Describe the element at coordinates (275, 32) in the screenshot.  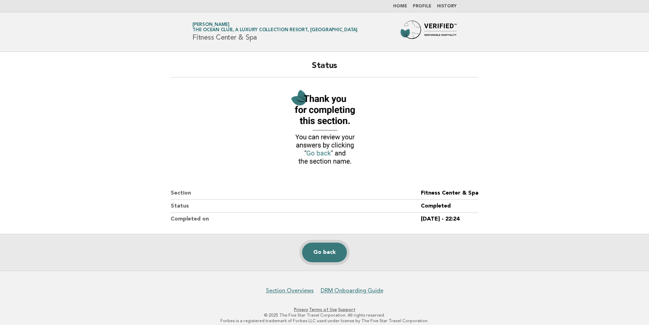
I see `h1: Fitness Center & Spa` at that location.